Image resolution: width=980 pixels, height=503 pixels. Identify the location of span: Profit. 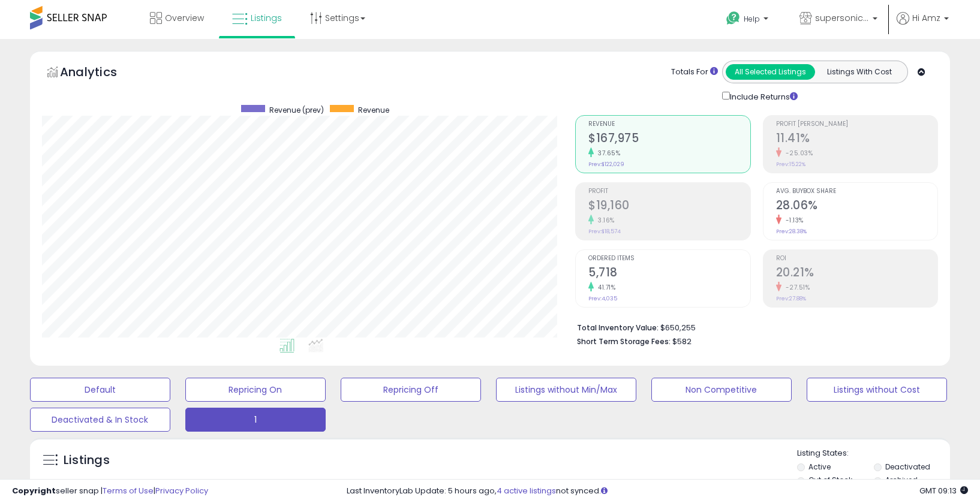
(669, 192).